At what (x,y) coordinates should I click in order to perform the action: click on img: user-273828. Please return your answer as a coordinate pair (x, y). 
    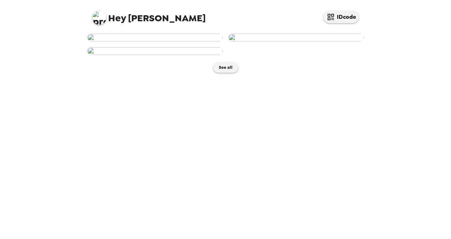
    Looking at the image, I should click on (296, 38).